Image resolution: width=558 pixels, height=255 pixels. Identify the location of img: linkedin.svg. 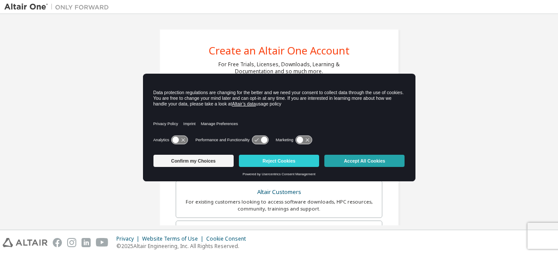
(86, 243).